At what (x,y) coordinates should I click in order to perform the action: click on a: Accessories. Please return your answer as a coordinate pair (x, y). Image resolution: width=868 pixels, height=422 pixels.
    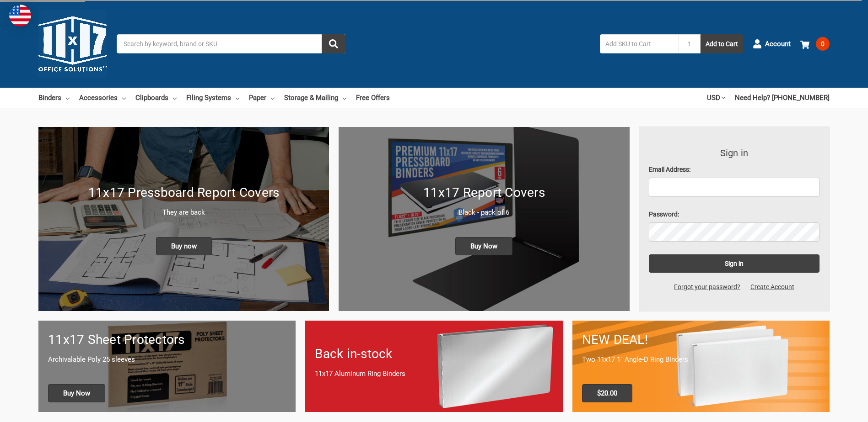
    Looking at the image, I should click on (102, 98).